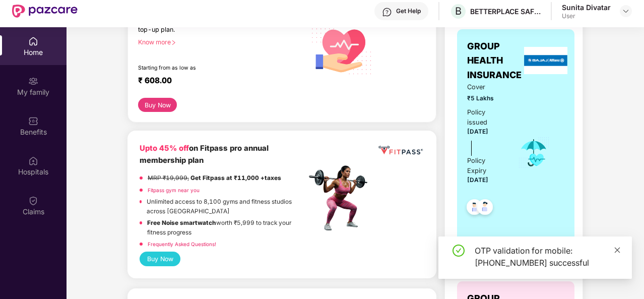  I want to click on div: Get Help, so click(408, 11).